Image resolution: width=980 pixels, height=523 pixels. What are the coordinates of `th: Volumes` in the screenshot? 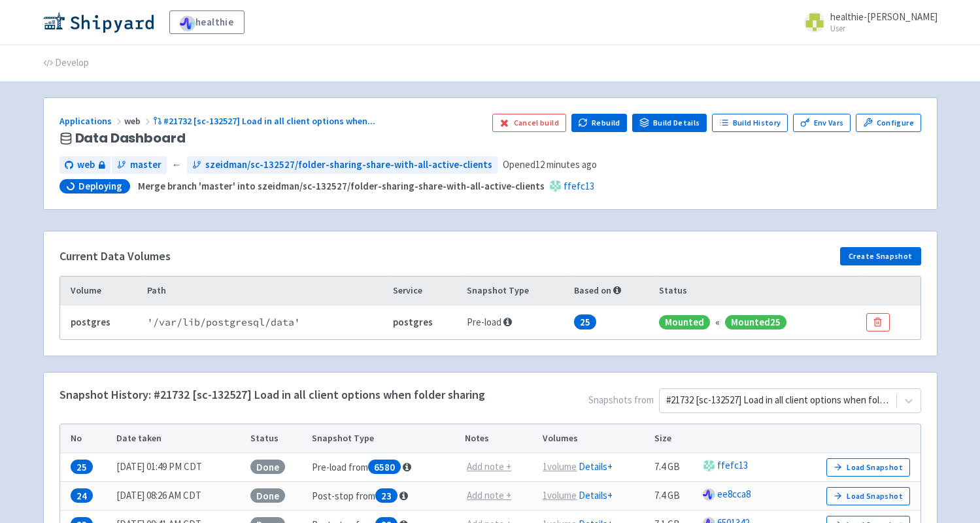 It's located at (595, 438).